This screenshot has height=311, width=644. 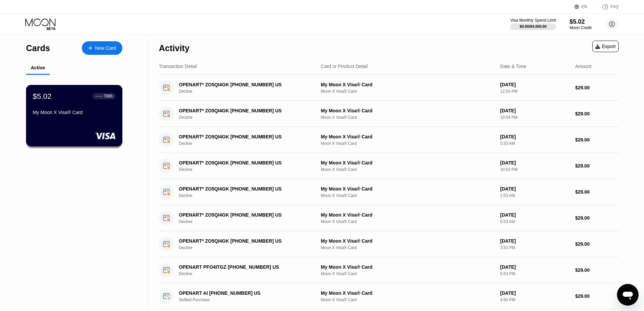 What do you see at coordinates (584, 7) in the screenshot?
I see `div: EN` at bounding box center [584, 7].